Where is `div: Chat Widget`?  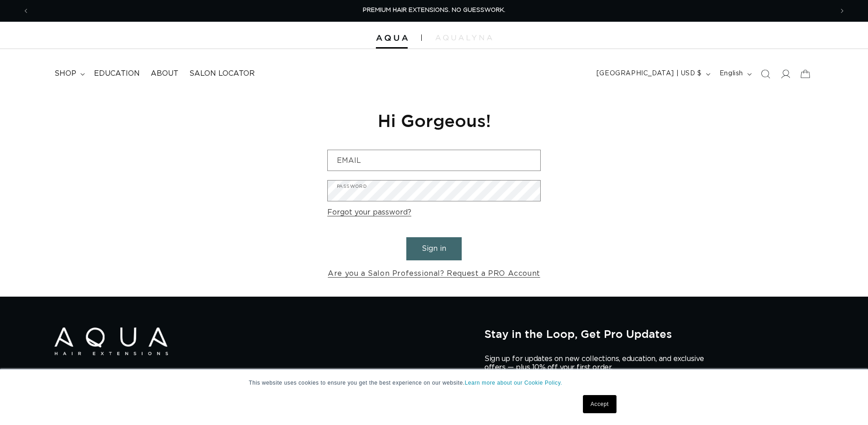
div: Chat Widget is located at coordinates (845, 404).